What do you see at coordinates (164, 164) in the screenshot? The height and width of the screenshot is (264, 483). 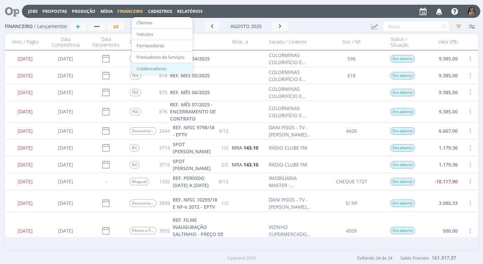 I see `span: 3715` at bounding box center [164, 164].